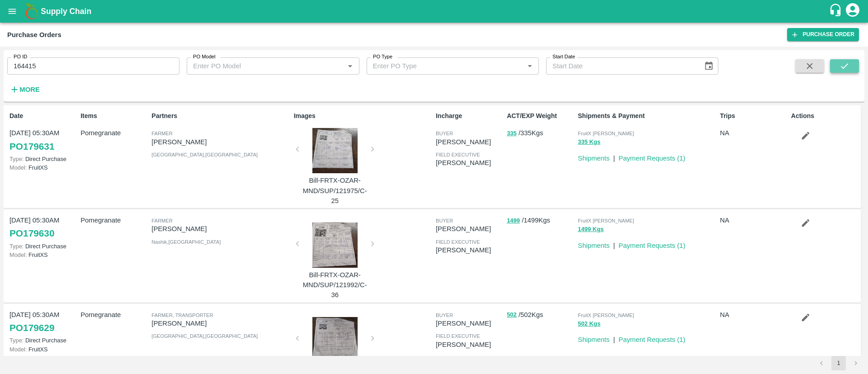 This screenshot has width=868, height=374. I want to click on a: PO179631, so click(32, 146).